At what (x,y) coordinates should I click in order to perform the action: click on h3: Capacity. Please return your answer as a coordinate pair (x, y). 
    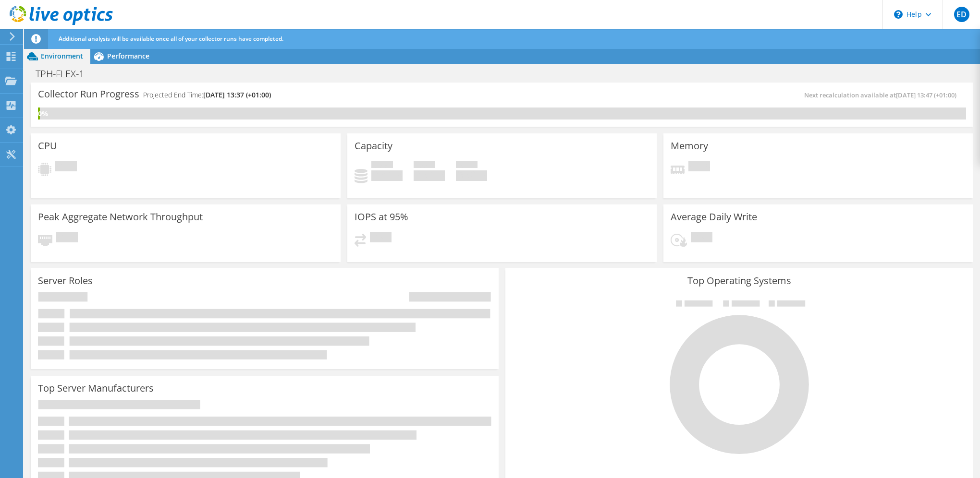
    Looking at the image, I should click on (373, 146).